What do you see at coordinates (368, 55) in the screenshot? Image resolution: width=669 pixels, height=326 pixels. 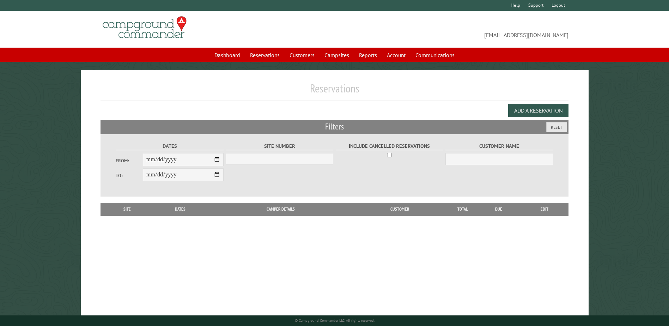 I see `a: Reports` at bounding box center [368, 55].